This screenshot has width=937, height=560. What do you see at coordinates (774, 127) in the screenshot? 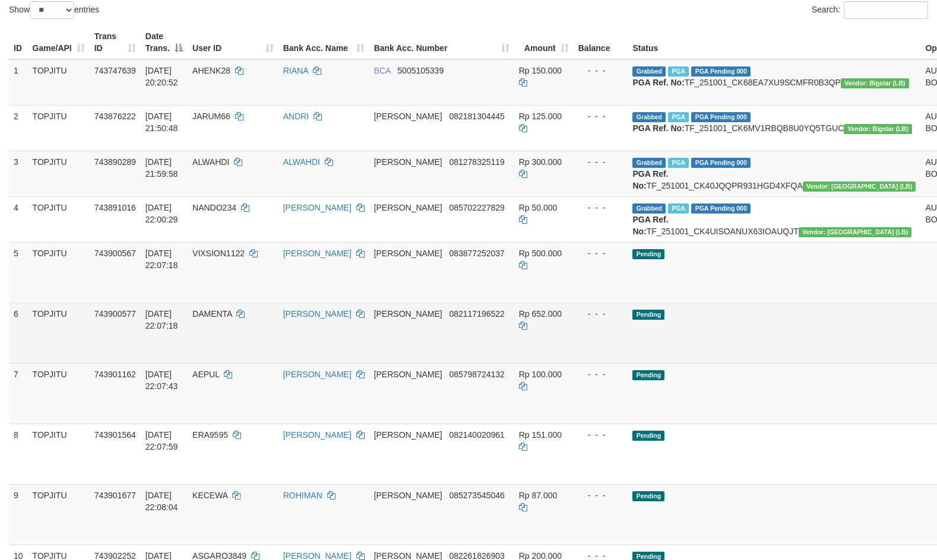
I see `td: TF_251001_CK6MV1RBQB8U0YQ5TGUC` at bounding box center [774, 127].